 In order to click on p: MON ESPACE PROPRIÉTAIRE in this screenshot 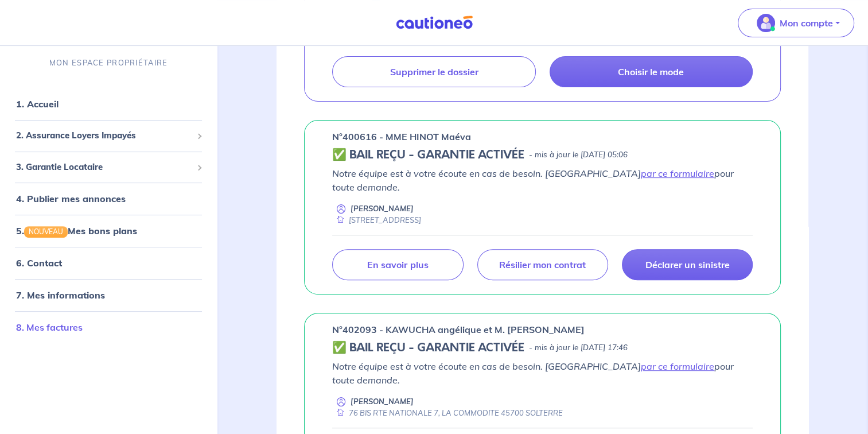, I will do `click(109, 62)`.